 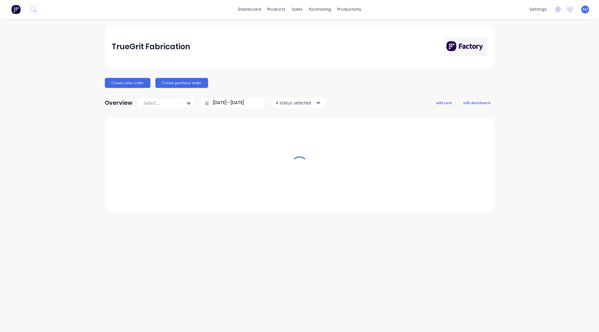 What do you see at coordinates (250, 9) in the screenshot?
I see `a: dashboard` at bounding box center [250, 9].